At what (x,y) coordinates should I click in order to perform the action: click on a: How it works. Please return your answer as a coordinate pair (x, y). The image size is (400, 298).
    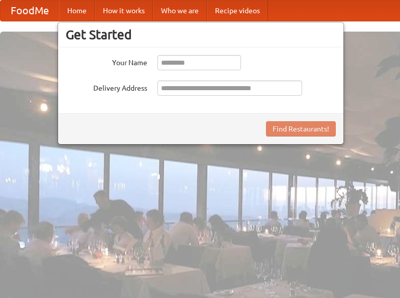
    Looking at the image, I should click on (124, 11).